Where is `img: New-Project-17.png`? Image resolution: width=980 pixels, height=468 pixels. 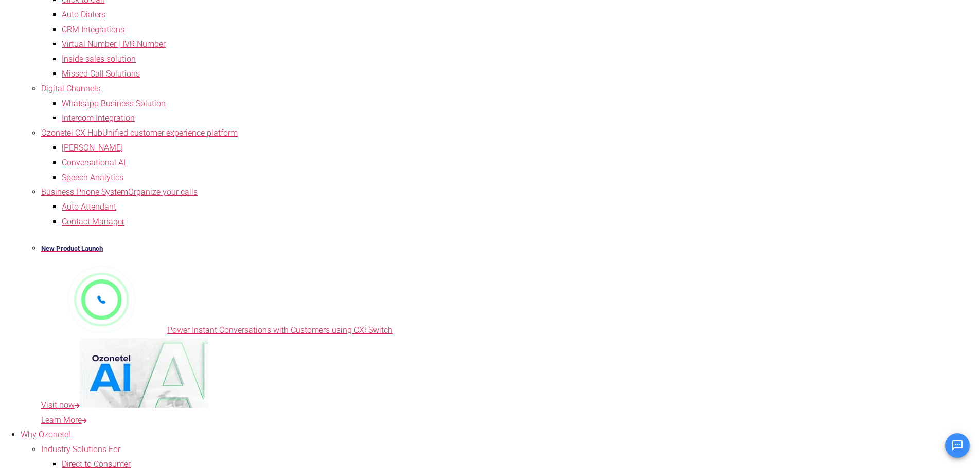 img: New-Project-17.png is located at coordinates (104, 300).